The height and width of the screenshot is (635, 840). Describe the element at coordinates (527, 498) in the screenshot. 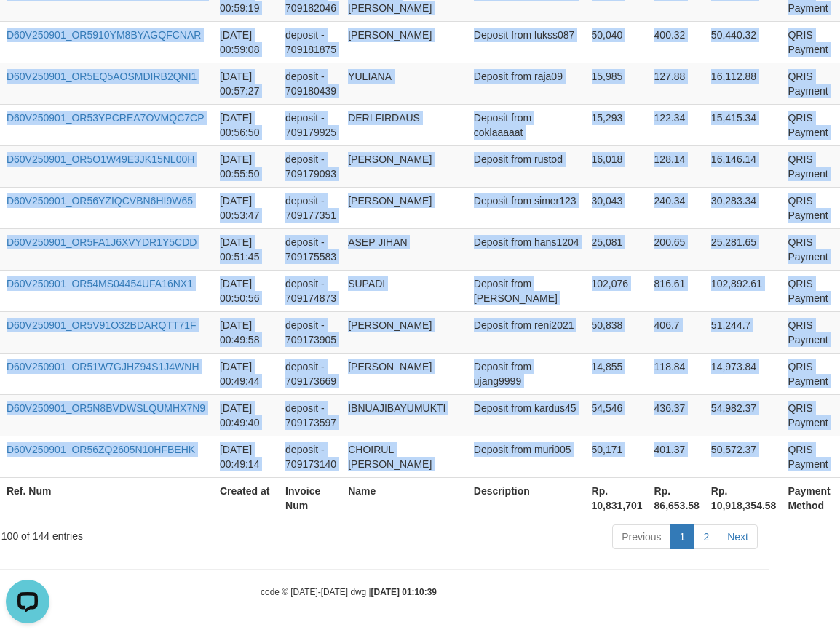

I see `th: Description` at that location.